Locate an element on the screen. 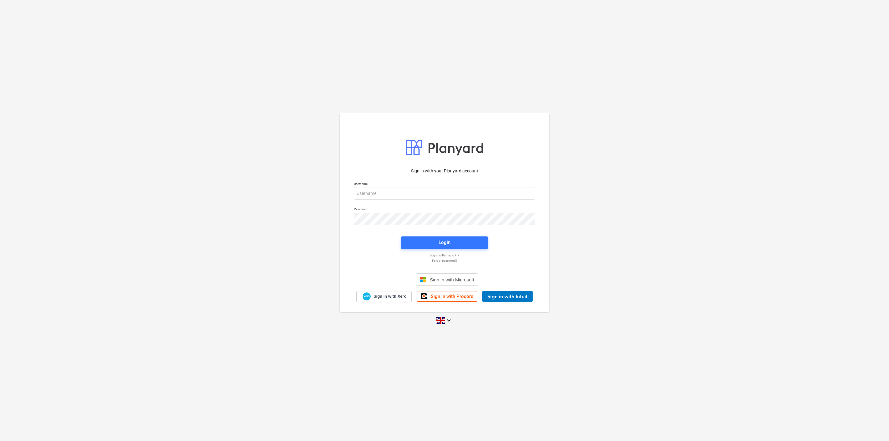 The image size is (889, 441). img: Microsoft logo is located at coordinates (423, 280).